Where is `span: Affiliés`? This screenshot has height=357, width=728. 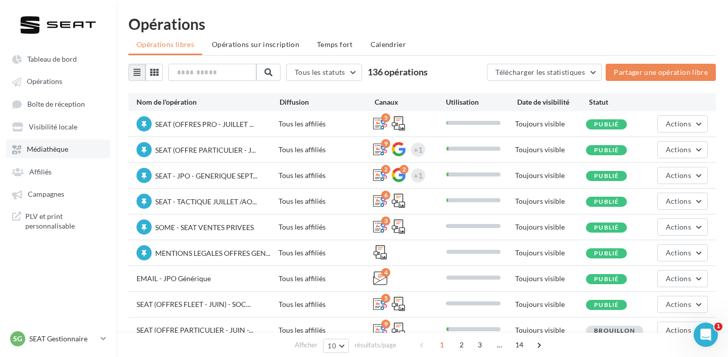
span: Affiliés is located at coordinates (40, 171).